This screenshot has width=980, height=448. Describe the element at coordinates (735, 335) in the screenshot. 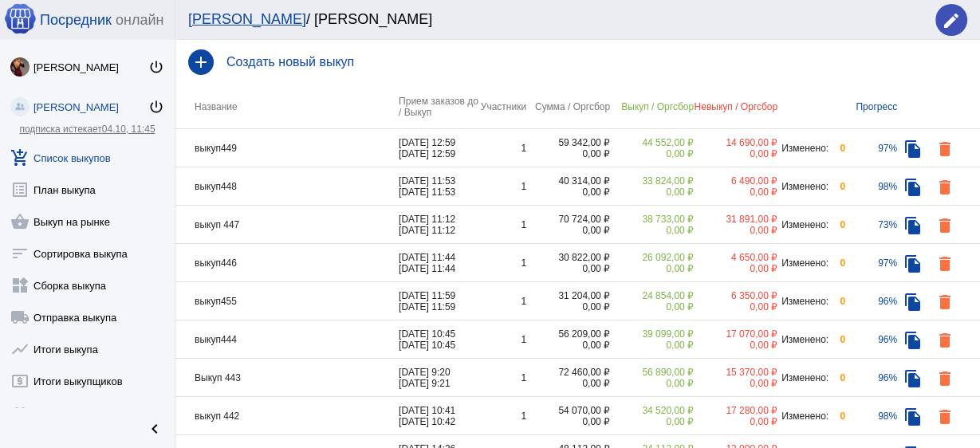

I see `div: 17 070,00 ₽` at that location.